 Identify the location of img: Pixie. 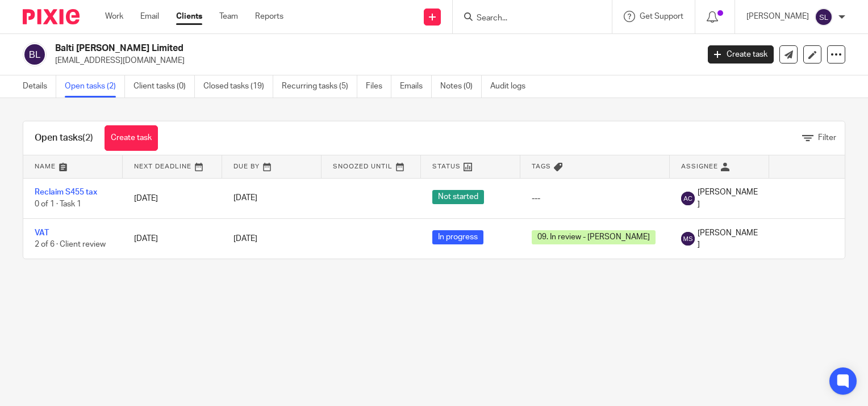
(51, 17).